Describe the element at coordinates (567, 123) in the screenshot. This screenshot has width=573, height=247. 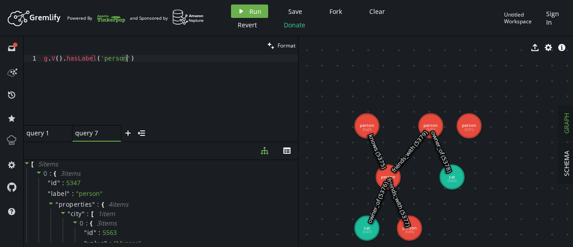
I see `span: GRAPH` at that location.